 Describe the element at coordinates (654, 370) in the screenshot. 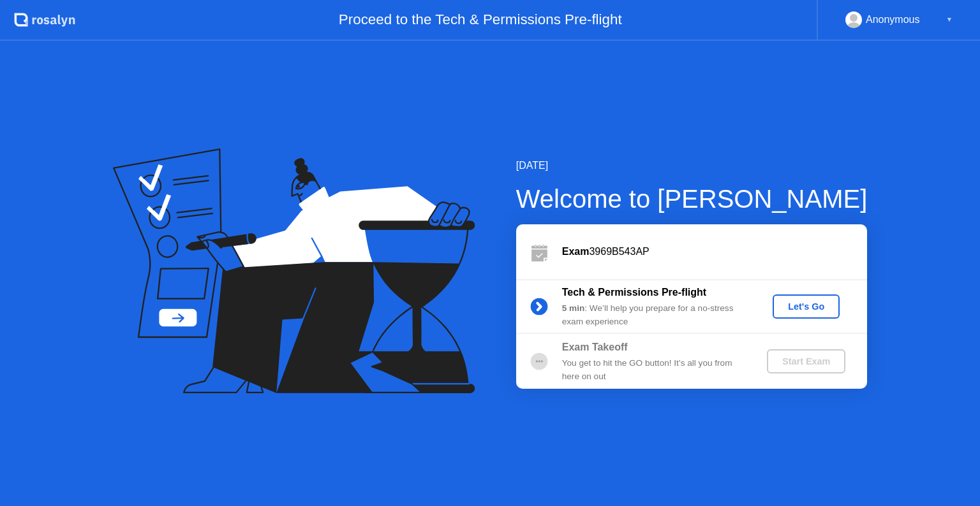

I see `div: You get to hit the GO button! It’s all you from here on out` at that location.